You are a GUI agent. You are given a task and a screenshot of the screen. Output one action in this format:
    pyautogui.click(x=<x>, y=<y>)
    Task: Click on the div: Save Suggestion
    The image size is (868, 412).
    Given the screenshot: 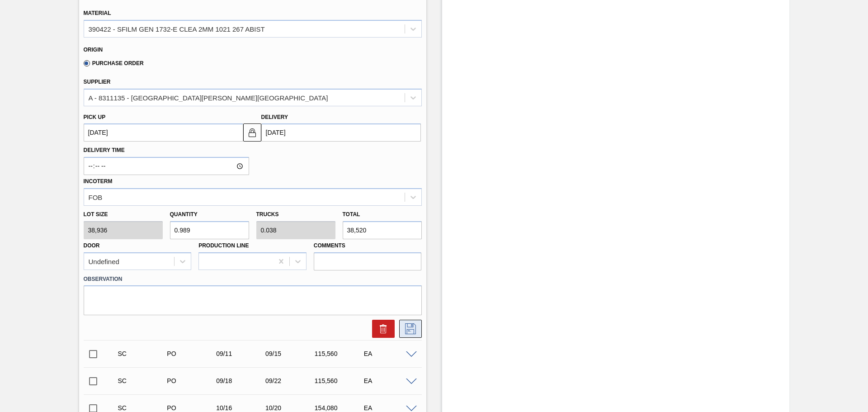 What is the action you would take?
    pyautogui.click(x=408, y=329)
    